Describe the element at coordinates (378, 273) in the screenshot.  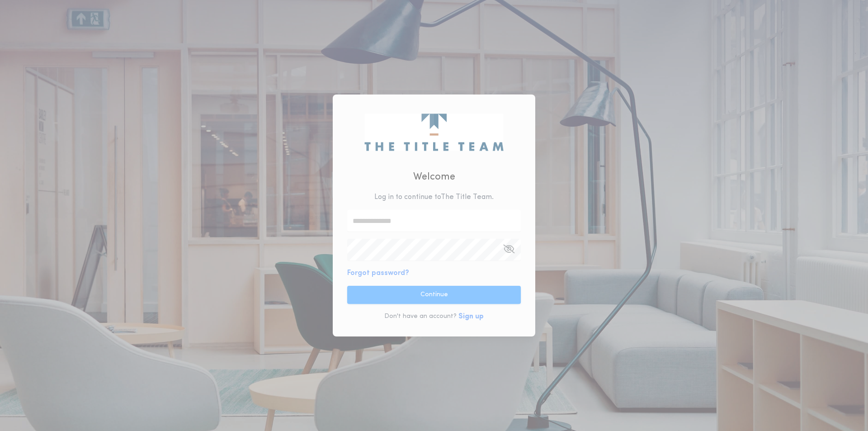
I see `button: Forgot password?` at that location.